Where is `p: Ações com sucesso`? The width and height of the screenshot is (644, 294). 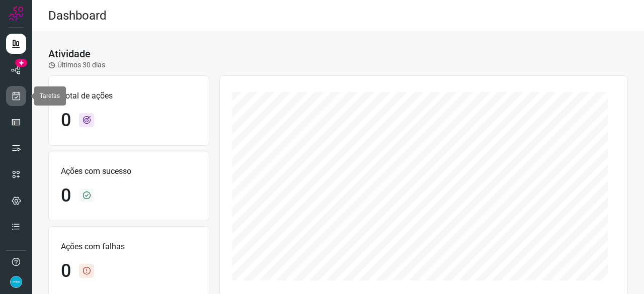
p: Ações com sucesso is located at coordinates (129, 171).